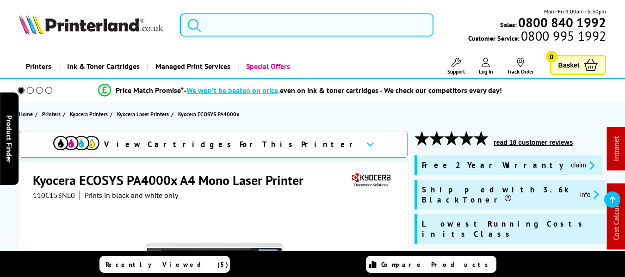 The width and height of the screenshot is (625, 277). What do you see at coordinates (493, 165) in the screenshot?
I see `span: Free 2 Year Warranty` at bounding box center [493, 165].